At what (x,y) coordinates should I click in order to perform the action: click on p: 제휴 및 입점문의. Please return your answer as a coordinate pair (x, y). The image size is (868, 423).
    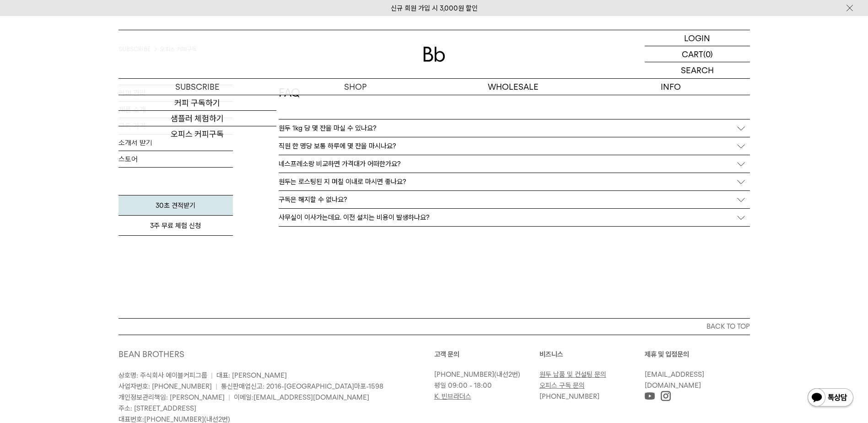
    Looking at the image, I should click on (698, 354).